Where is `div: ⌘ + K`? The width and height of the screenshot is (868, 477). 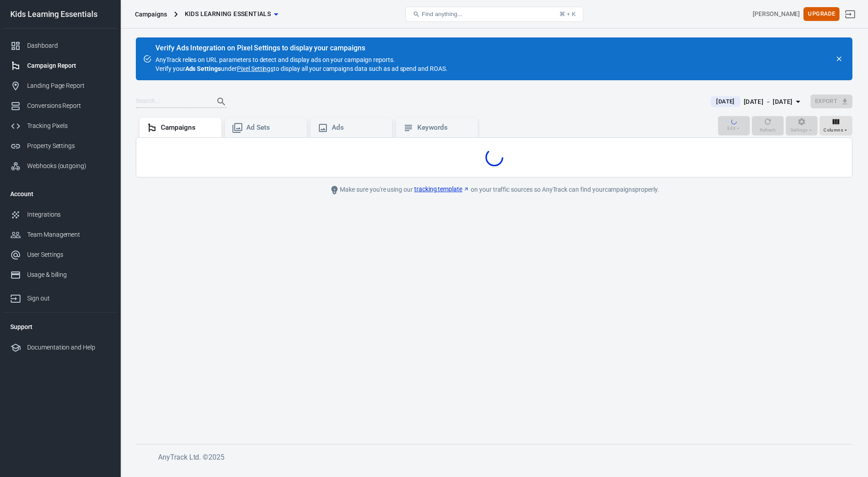 div: ⌘ + K is located at coordinates (567, 14).